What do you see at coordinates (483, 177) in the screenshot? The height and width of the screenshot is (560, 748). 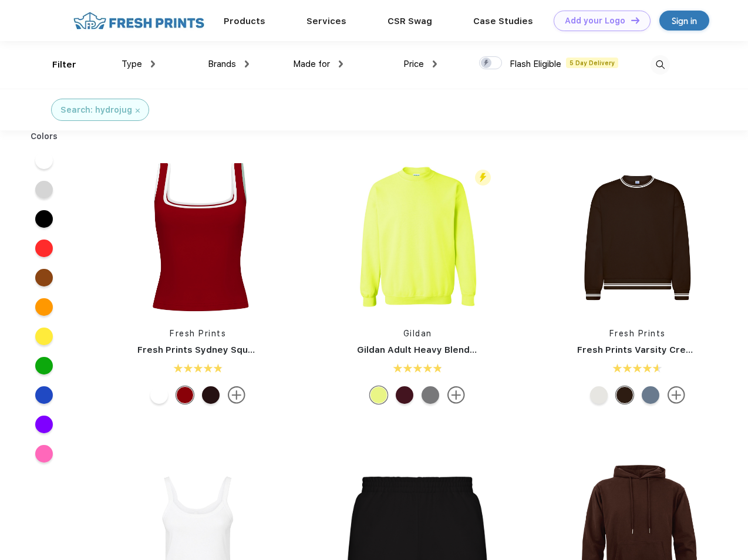 I see `img: flash_active_toggle.svg` at bounding box center [483, 177].